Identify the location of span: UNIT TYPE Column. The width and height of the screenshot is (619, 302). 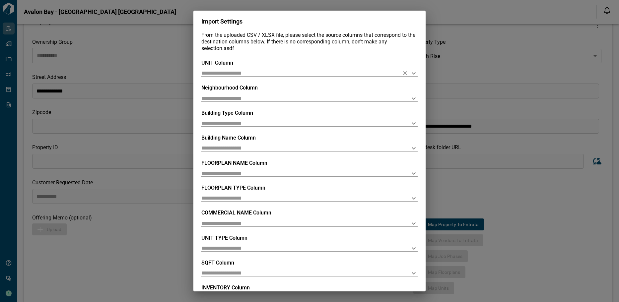
(224, 238).